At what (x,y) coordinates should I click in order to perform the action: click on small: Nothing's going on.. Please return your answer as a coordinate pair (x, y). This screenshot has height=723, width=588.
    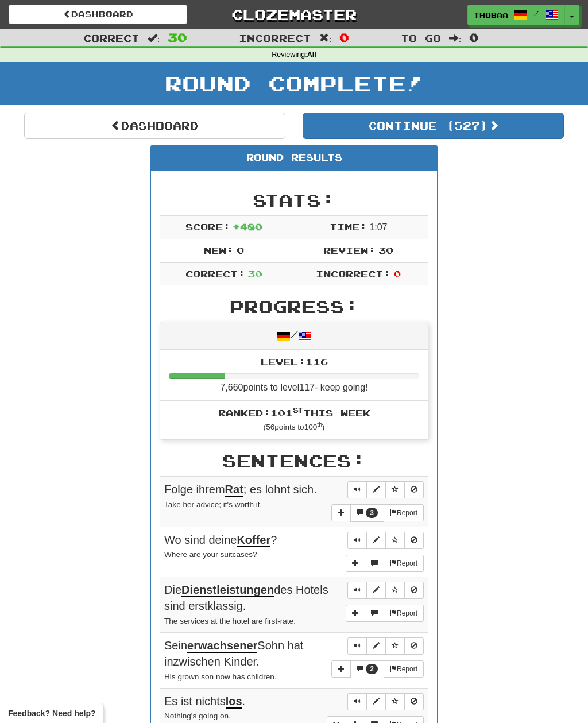
    Looking at the image, I should click on (197, 716).